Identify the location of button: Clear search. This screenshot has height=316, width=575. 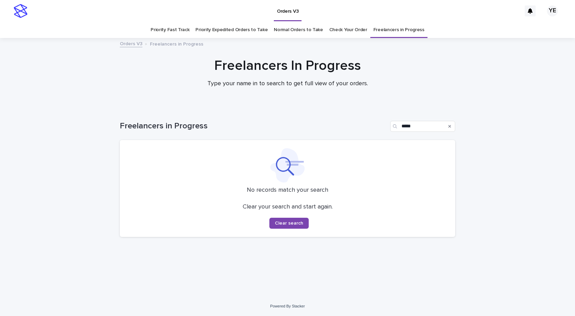
(289, 223).